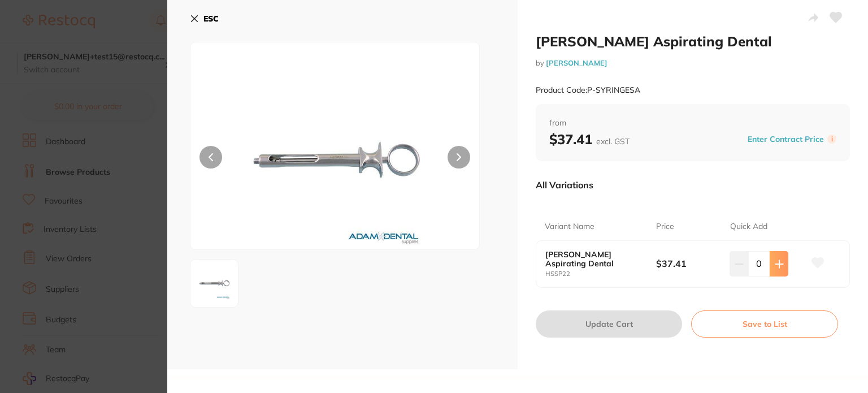 The height and width of the screenshot is (393, 868). What do you see at coordinates (608, 324) in the screenshot?
I see `button: Update Cart` at bounding box center [608, 324].